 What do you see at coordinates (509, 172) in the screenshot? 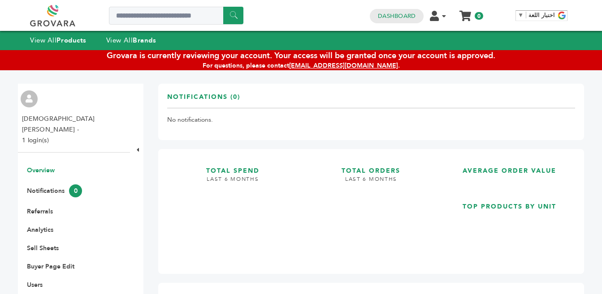
I see `a: AVERAGE ORDER VALUE` at bounding box center [509, 172].